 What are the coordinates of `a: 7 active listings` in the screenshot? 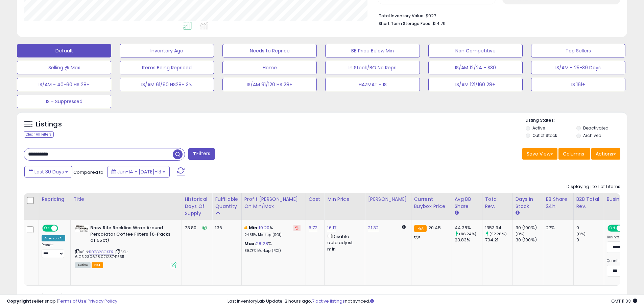 It's located at (328, 300).